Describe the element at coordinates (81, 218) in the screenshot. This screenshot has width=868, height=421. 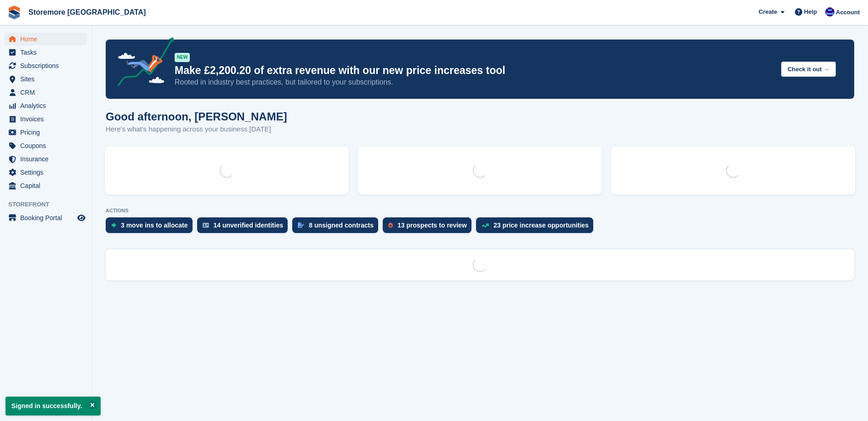
I see `a: Preview store` at that location.